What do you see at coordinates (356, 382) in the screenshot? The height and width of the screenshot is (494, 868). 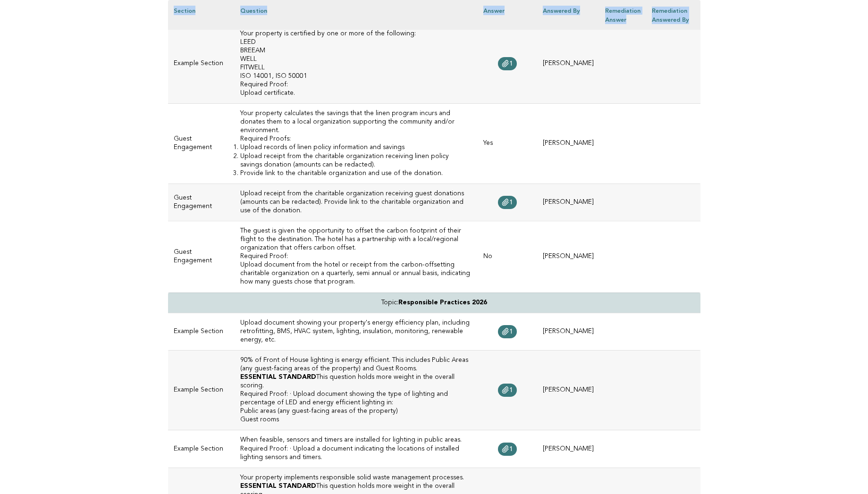 I see `p: This question holds more weight in the overall scoring.` at bounding box center [356, 382].